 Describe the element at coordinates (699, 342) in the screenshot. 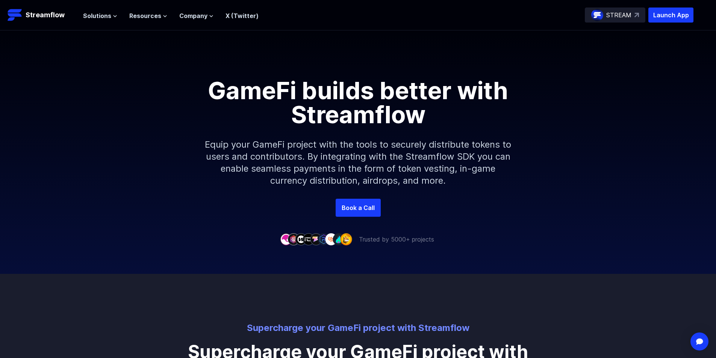

I see `div: Open Intercom Messenger` at that location.